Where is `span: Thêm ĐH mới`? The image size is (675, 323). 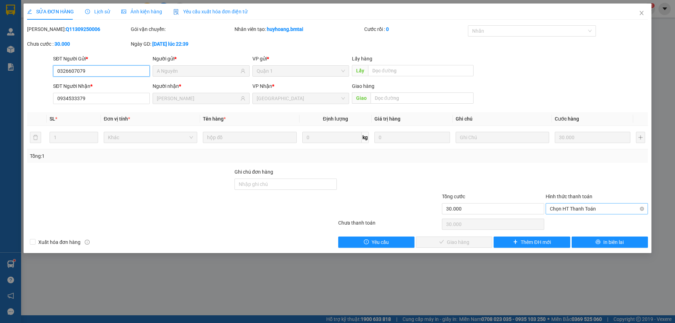
span: Thêm ĐH mới is located at coordinates (536, 242).